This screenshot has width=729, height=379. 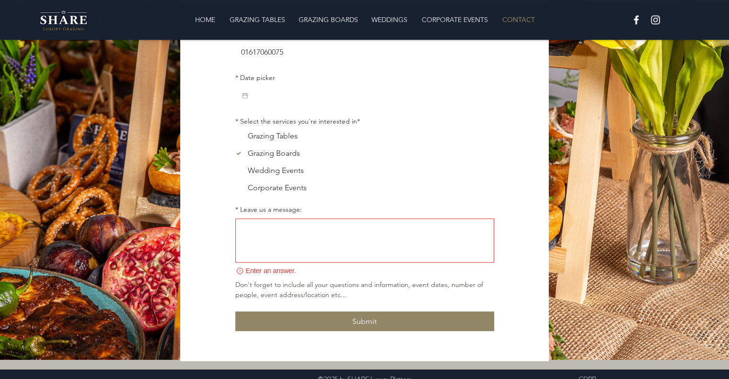 I want to click on img: Share Luxury Grazing Logo.png, so click(x=63, y=20).